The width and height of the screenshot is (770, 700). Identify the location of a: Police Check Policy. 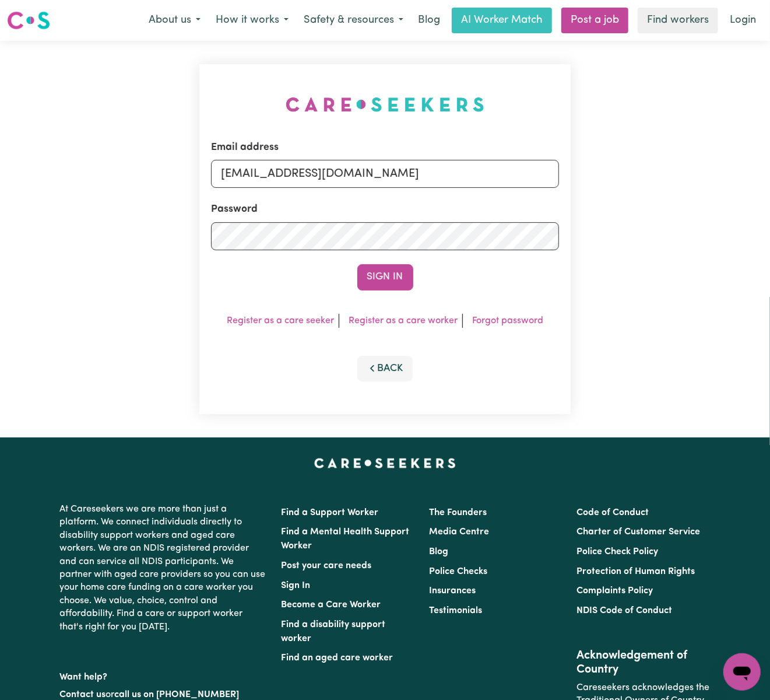
(618, 552).